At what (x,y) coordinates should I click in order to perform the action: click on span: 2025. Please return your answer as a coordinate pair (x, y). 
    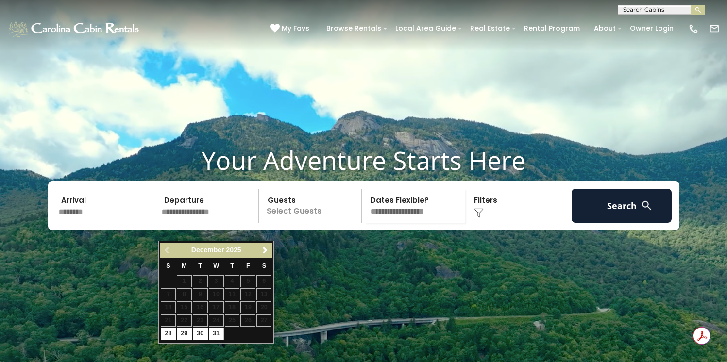
    Looking at the image, I should click on (233, 250).